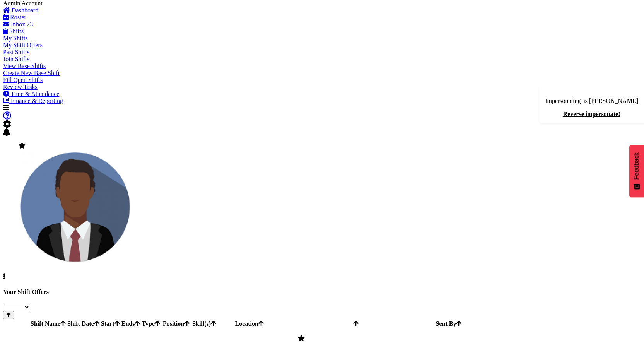 Image resolution: width=644 pixels, height=342 pixels. Describe the element at coordinates (18, 24) in the screenshot. I see `a: Inbox 23` at that location.